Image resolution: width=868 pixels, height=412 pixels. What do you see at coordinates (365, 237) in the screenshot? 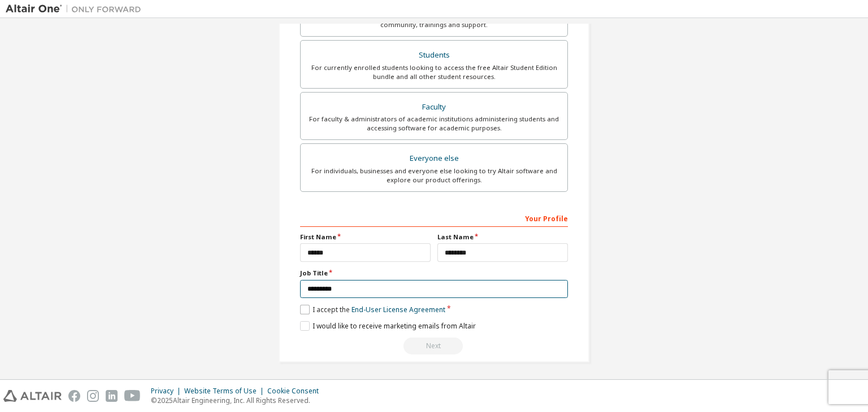
I see `label: First Name` at bounding box center [365, 237].